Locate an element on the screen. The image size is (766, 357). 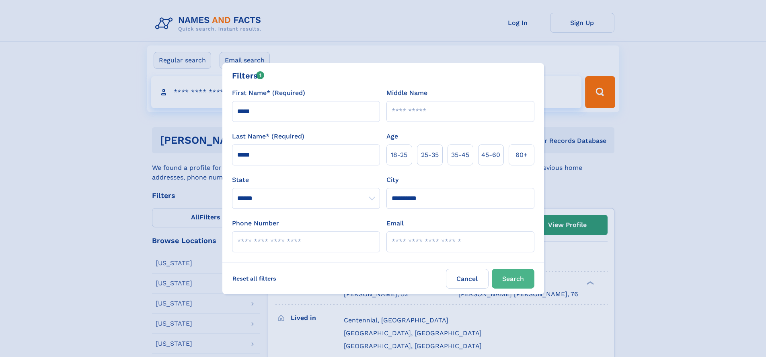
label: Cancel is located at coordinates (467, 278).